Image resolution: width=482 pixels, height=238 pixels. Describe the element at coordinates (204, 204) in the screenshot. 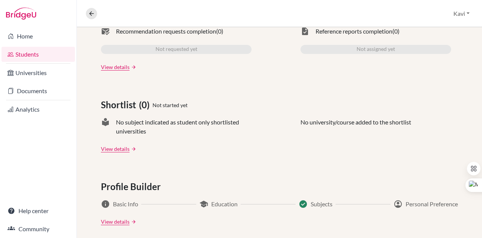

I see `span: school` at that location.